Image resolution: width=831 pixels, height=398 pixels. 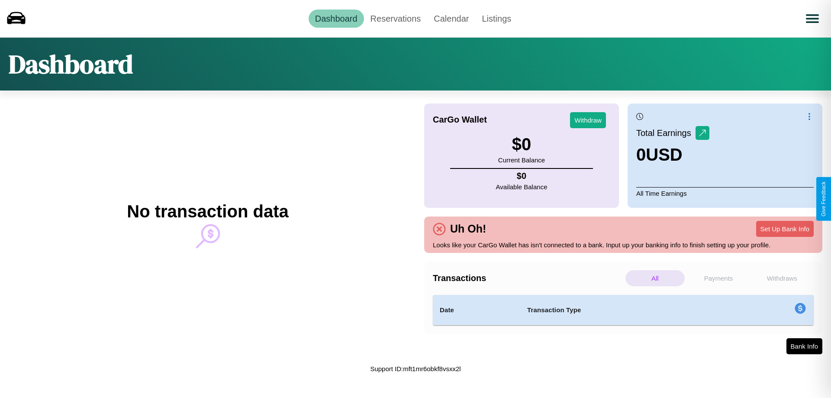 I want to click on p: Withdraws, so click(x=782, y=278).